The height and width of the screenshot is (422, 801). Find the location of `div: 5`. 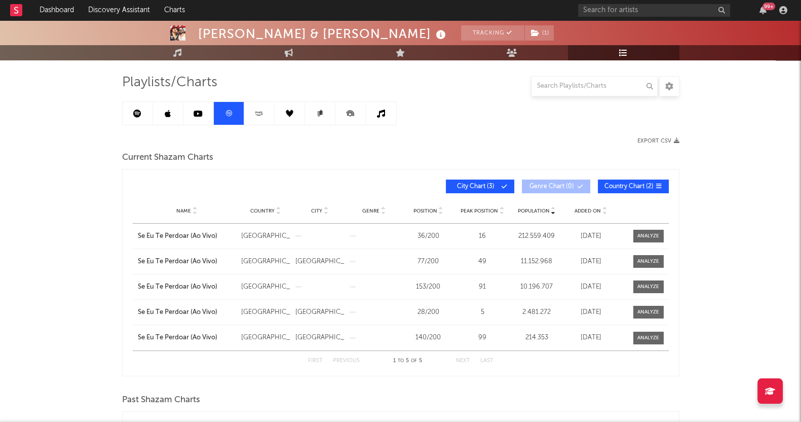

div: 5 is located at coordinates (483, 312).